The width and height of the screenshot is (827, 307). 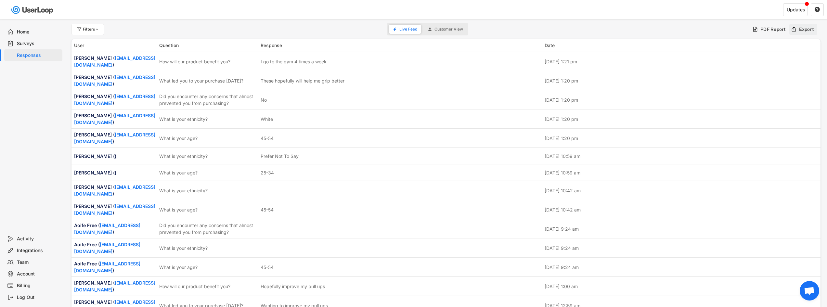 I want to click on div: Account, so click(x=38, y=274).